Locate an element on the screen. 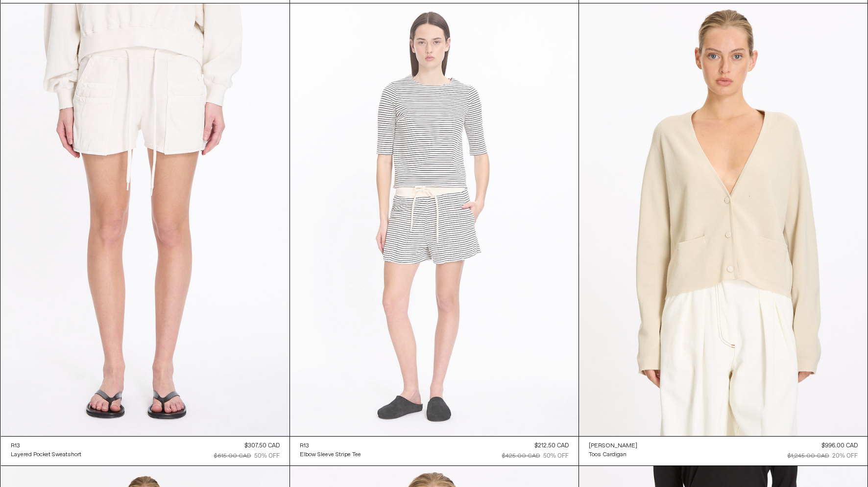 This screenshot has height=487, width=868. div: $212.50 CAD is located at coordinates (552, 446).